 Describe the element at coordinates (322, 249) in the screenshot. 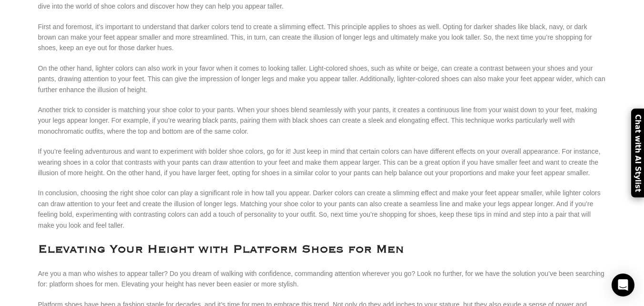

I see `h1: Elevating Your Height with Platform Shoes for Men` at that location.